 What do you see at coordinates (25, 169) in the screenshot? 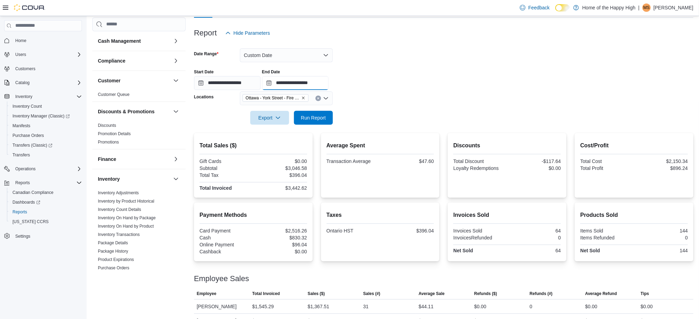
I see `button: Operations` at bounding box center [25, 169].